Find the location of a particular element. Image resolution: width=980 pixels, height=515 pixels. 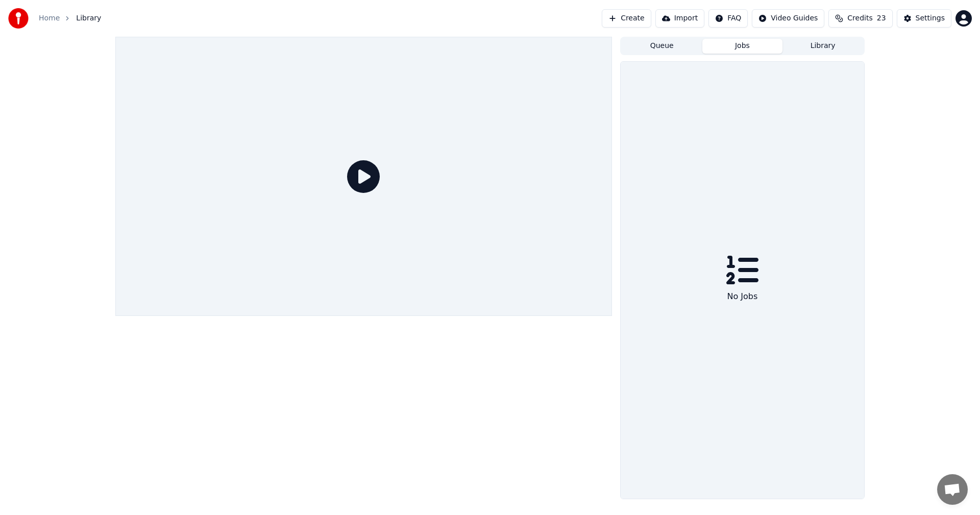

div: Settings is located at coordinates (930, 19).